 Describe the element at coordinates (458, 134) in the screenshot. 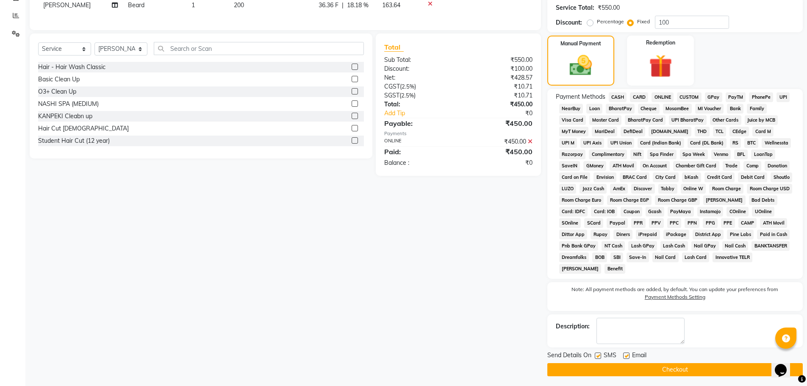

I see `div: Payments` at that location.